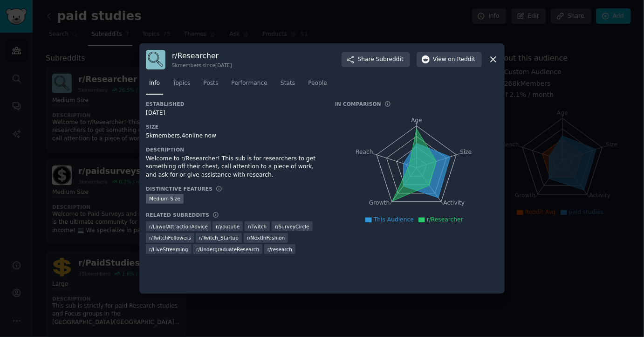 The height and width of the screenshot is (337, 644). What do you see at coordinates (234, 104) in the screenshot?
I see `h3: Established` at bounding box center [234, 104].